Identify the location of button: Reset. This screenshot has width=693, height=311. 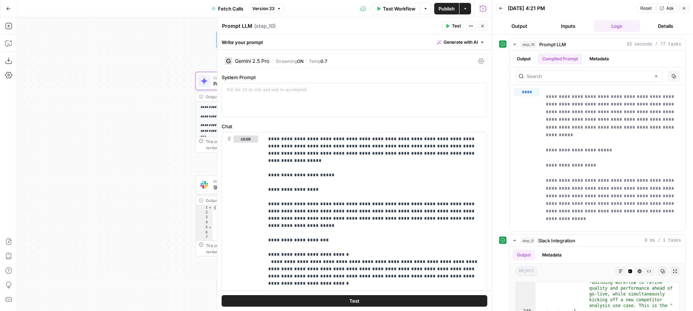
(646, 8).